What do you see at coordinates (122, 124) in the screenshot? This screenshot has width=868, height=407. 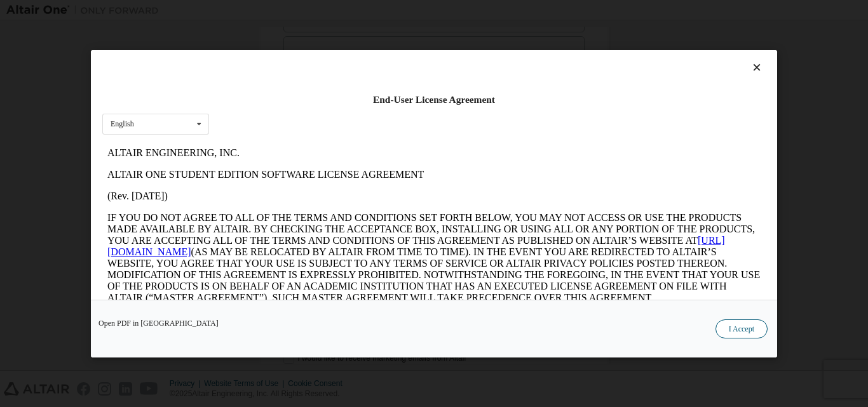 I see `div: English` at bounding box center [122, 124].